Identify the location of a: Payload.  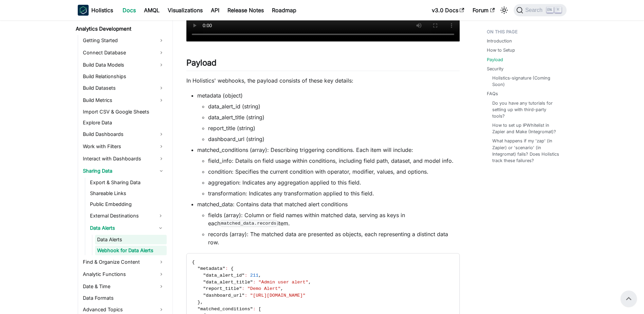
(495, 60).